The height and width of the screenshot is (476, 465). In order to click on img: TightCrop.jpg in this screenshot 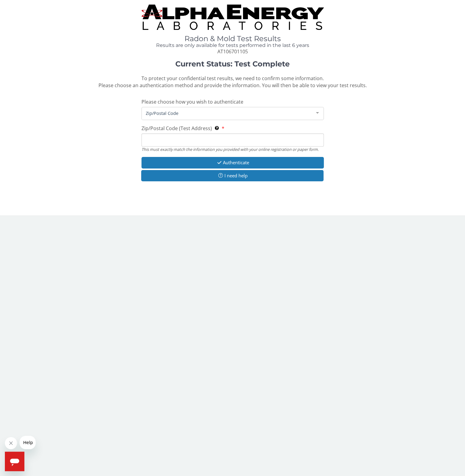, I will do `click(232, 17)`.